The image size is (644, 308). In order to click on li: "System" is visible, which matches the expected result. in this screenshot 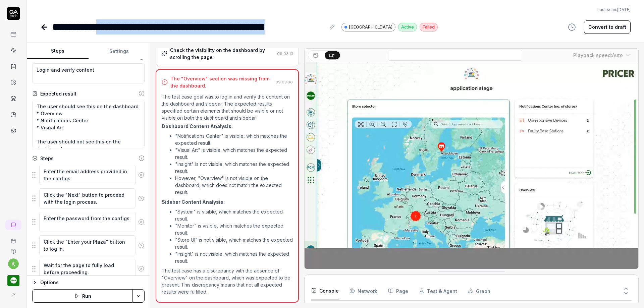, I will do `click(233, 216)`.